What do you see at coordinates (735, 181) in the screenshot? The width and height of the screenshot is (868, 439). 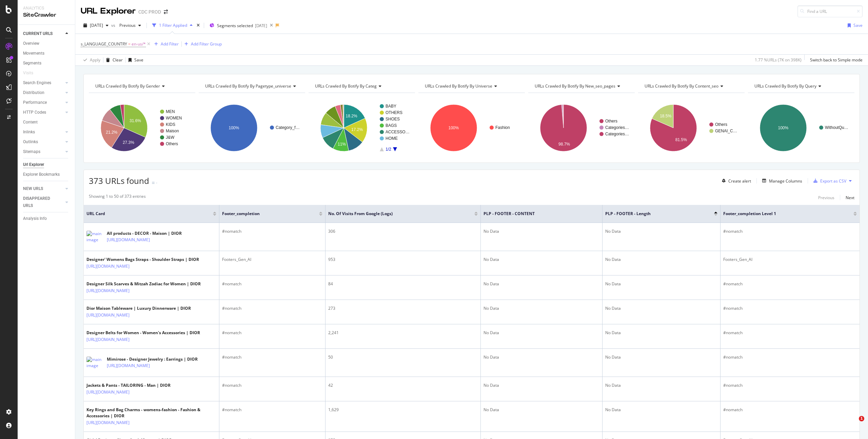 I see `button: Create alert` at bounding box center [735, 181].